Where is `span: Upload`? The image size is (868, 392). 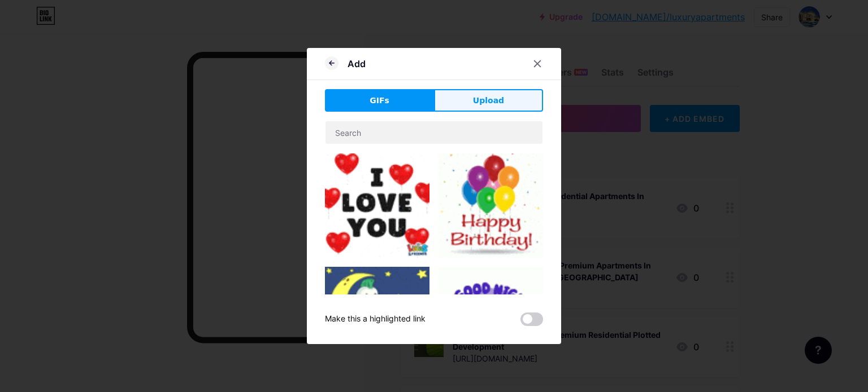 span: Upload is located at coordinates (488, 101).